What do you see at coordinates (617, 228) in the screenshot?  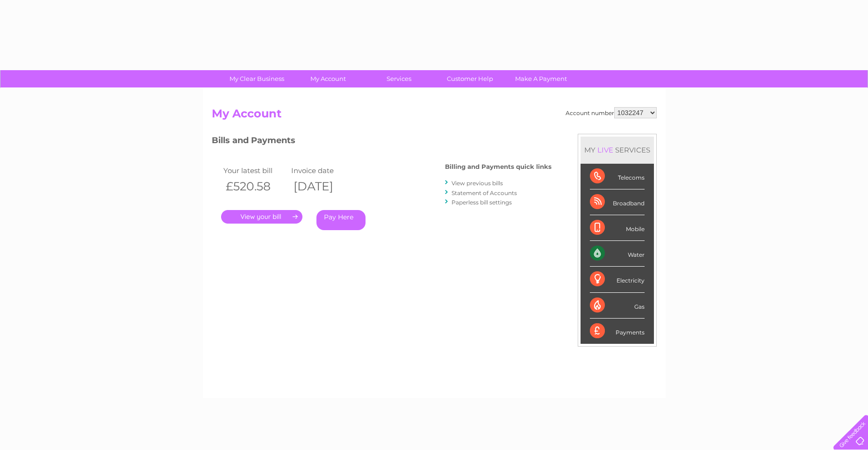 I see `div: Mobile` at bounding box center [617, 228].